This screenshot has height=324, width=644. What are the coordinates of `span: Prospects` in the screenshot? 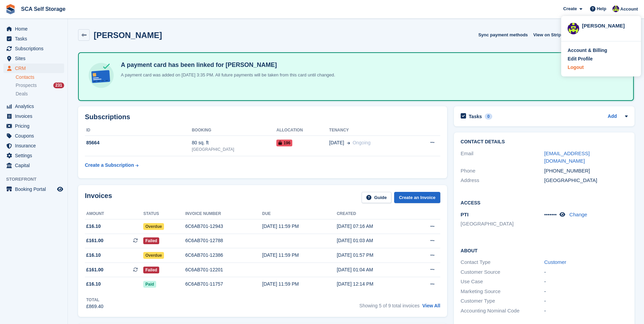 It's located at (26, 85).